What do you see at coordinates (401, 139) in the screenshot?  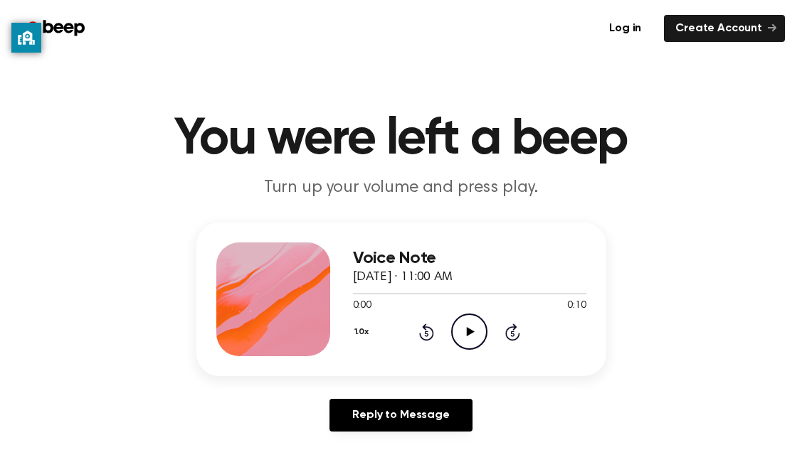 I see `h1: You were left a beep` at bounding box center [401, 139].